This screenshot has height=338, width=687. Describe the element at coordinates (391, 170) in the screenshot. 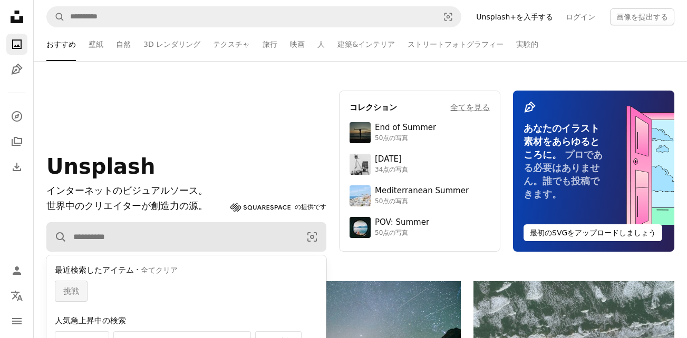

I see `div: 34点の写真` at that location.